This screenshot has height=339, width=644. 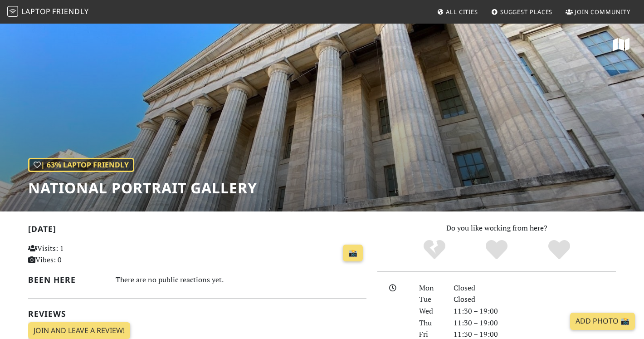 What do you see at coordinates (603, 12) in the screenshot?
I see `span: Join Community` at bounding box center [603, 12].